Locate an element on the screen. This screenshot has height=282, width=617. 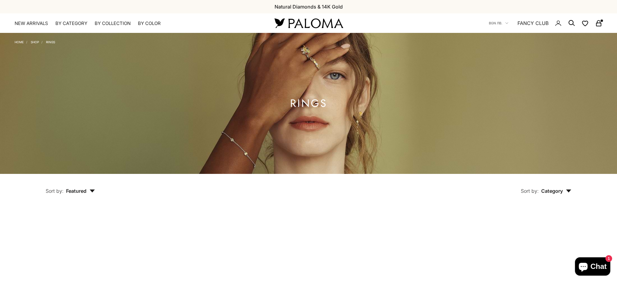
p: Natural Diamonds & 14K Gold is located at coordinates (309, 7).